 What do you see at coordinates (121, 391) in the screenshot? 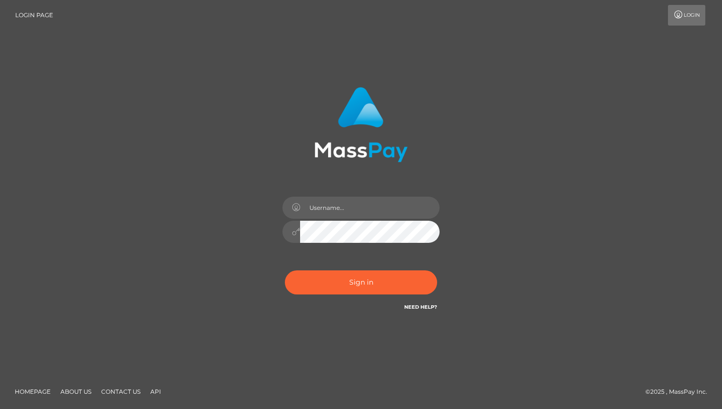
I see `a: Contact Us` at bounding box center [121, 391].